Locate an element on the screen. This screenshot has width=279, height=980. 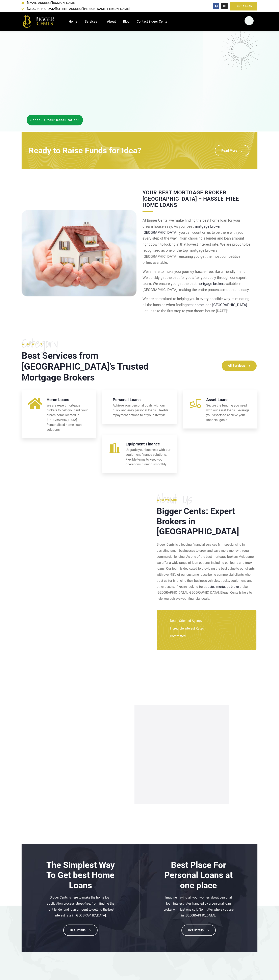
img: Home is located at coordinates (39, 21).